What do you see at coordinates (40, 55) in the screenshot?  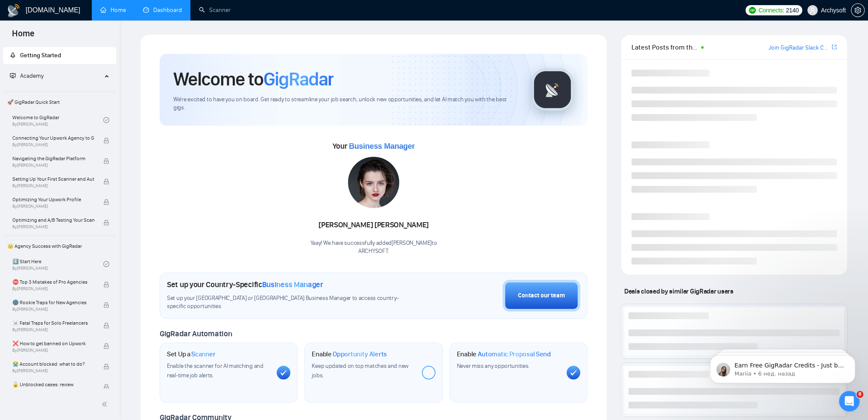 I see `span: Getting Started` at bounding box center [40, 55].